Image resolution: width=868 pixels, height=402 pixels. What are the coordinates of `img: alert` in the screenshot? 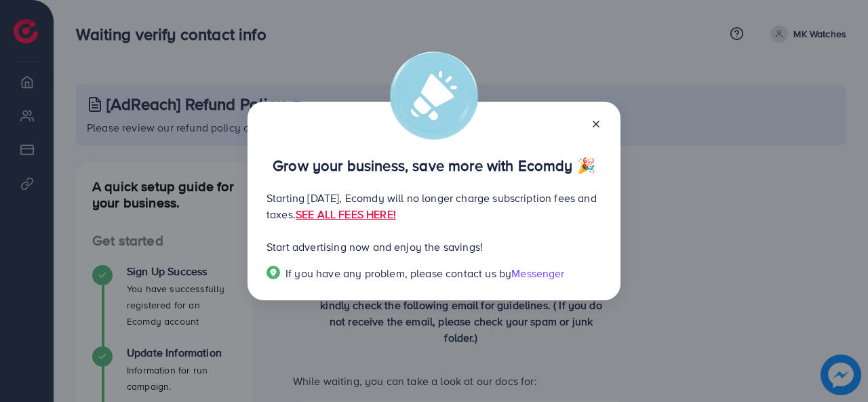 It's located at (434, 96).